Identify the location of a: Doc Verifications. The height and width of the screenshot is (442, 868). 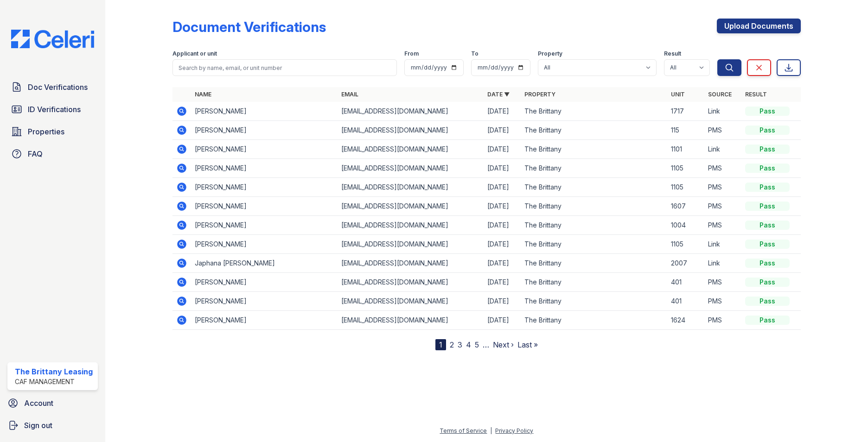
(53, 87).